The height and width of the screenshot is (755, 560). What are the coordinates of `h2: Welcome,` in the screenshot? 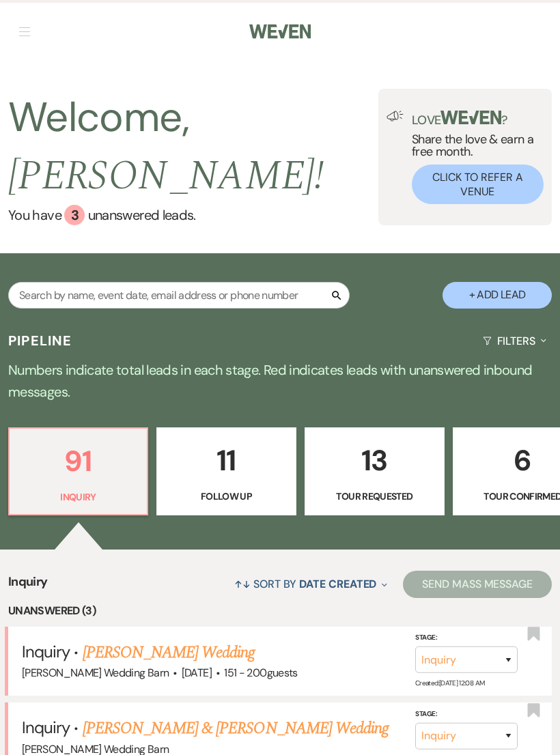 It's located at (193, 147).